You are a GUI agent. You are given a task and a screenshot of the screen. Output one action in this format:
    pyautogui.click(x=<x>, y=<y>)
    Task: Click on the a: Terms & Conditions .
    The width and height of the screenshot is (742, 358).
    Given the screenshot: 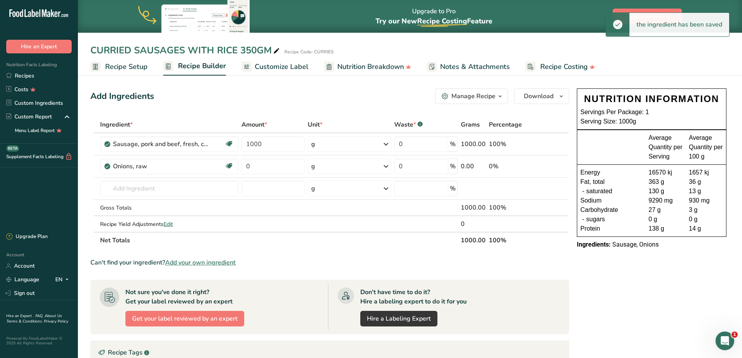 What is the action you would take?
    pyautogui.click(x=25, y=321)
    